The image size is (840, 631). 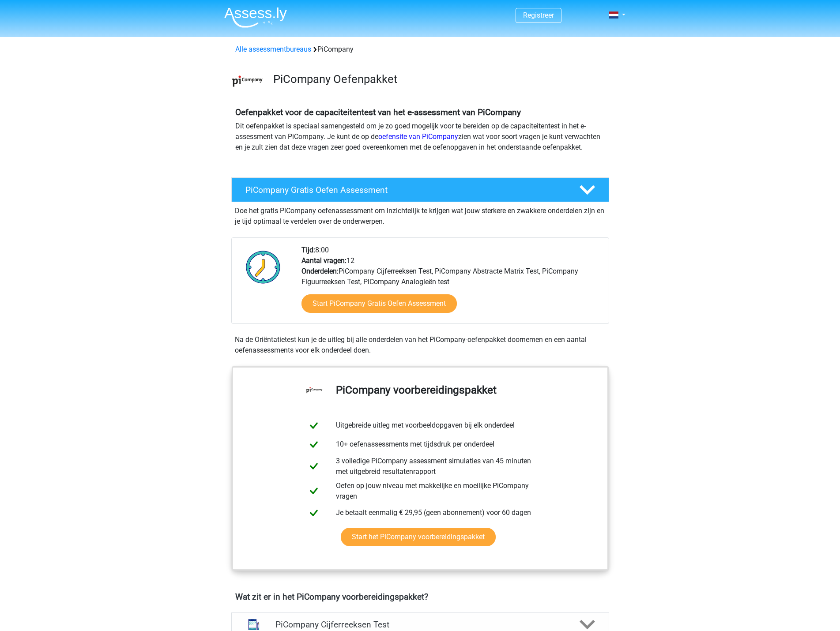 I want to click on a: Start het PiCompany voorbereidingspakket, so click(x=418, y=537).